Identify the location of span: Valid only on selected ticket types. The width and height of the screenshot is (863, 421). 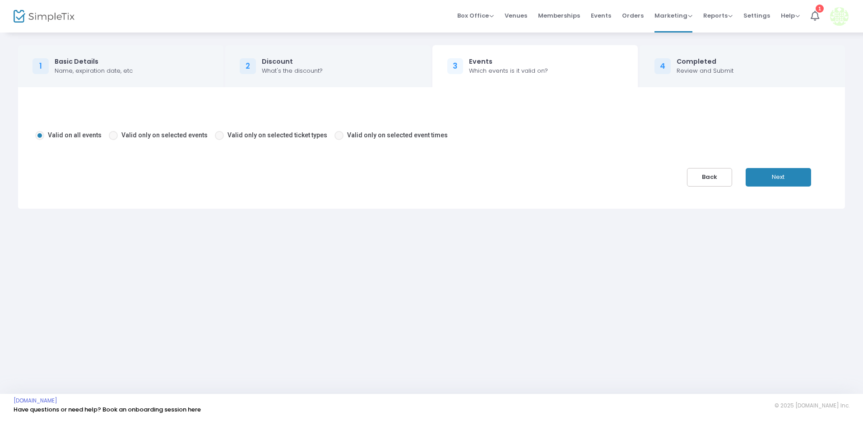
(277, 135).